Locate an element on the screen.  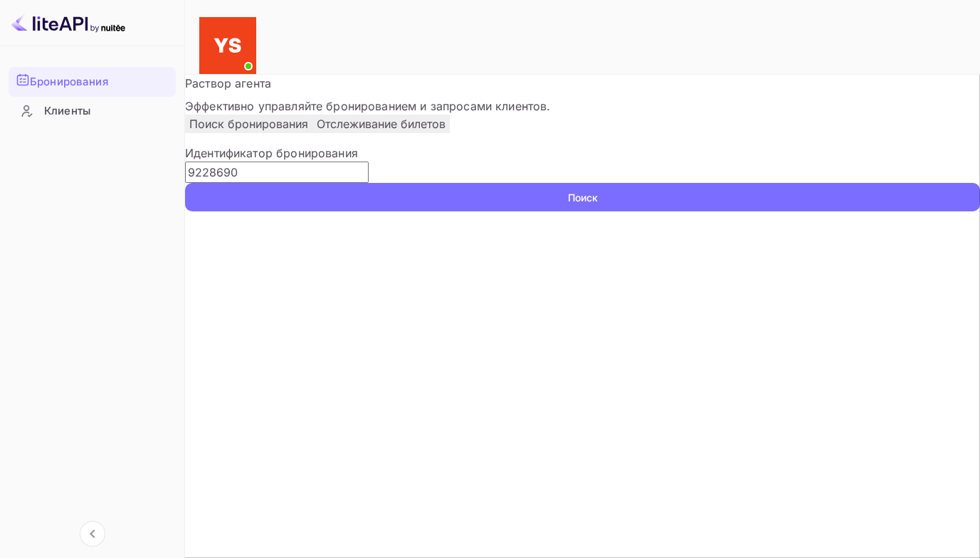
ya-tr-span: Раствор агента is located at coordinates (228, 84).